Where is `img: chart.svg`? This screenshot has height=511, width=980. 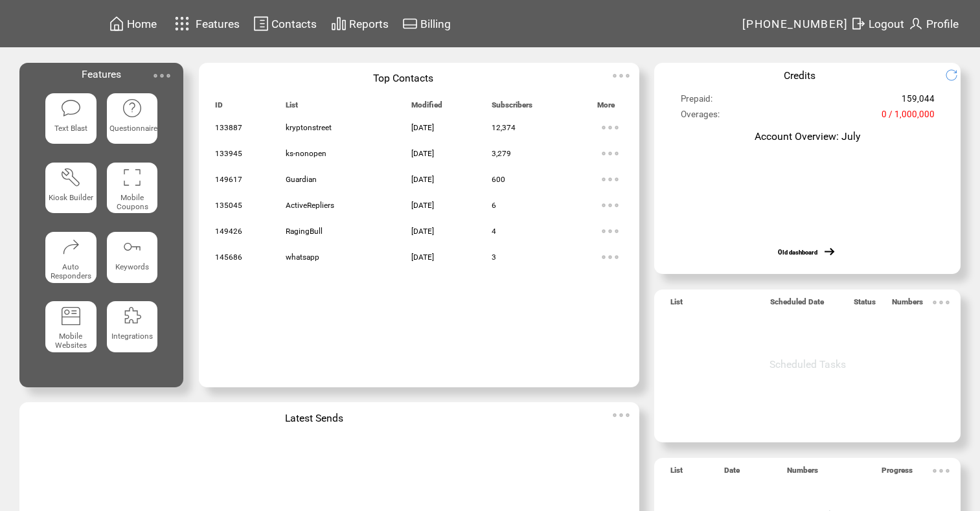 img: chart.svg is located at coordinates (339, 23).